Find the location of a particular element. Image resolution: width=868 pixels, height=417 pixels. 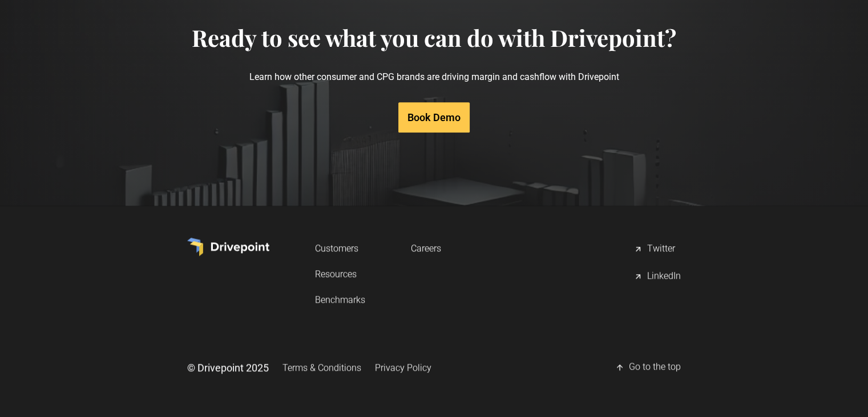

a: Privacy Policy is located at coordinates (403, 367).